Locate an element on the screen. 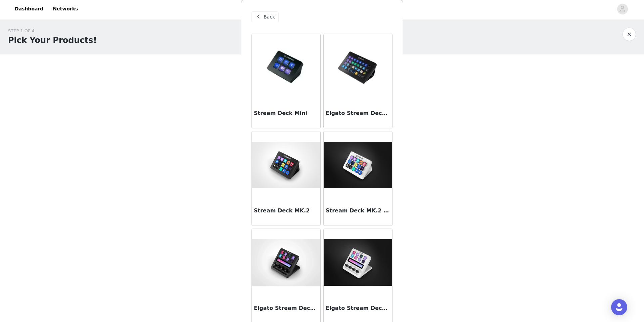 This screenshot has width=644, height=322. h3: Stream Deck MK.2 is located at coordinates (286, 211).